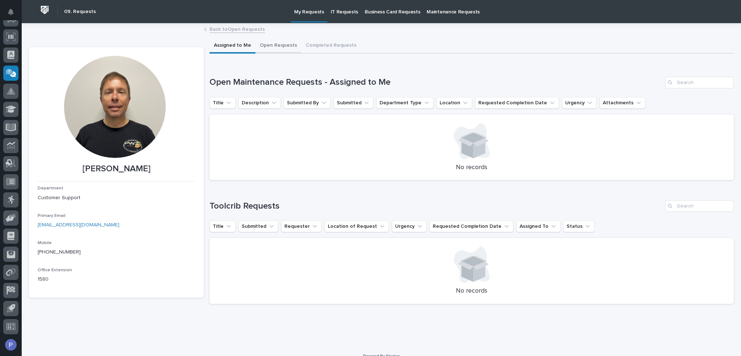  What do you see at coordinates (538, 226) in the screenshot?
I see `button: Assigned To` at bounding box center [538, 226].